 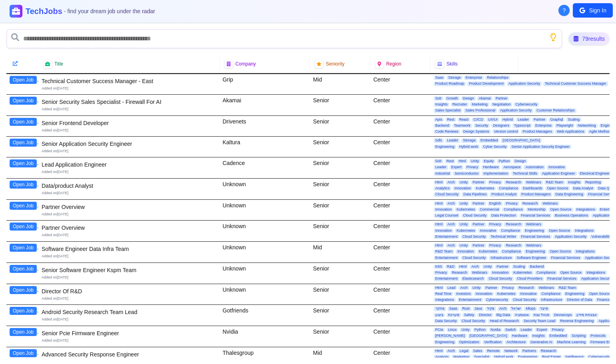 What do you see at coordinates (129, 249) in the screenshot?
I see `div: Software Engineer Data Infra Team` at bounding box center [129, 249].